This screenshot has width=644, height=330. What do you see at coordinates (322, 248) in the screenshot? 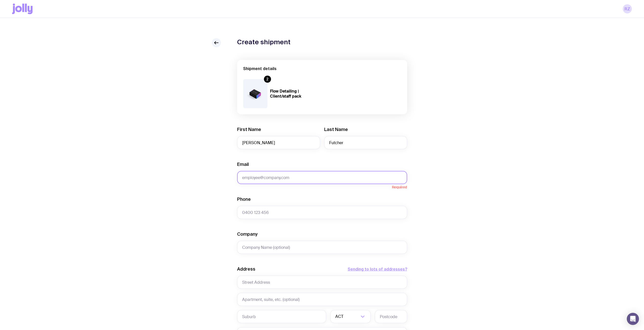
I see `input: Company Name (optional)` at bounding box center [322, 248].